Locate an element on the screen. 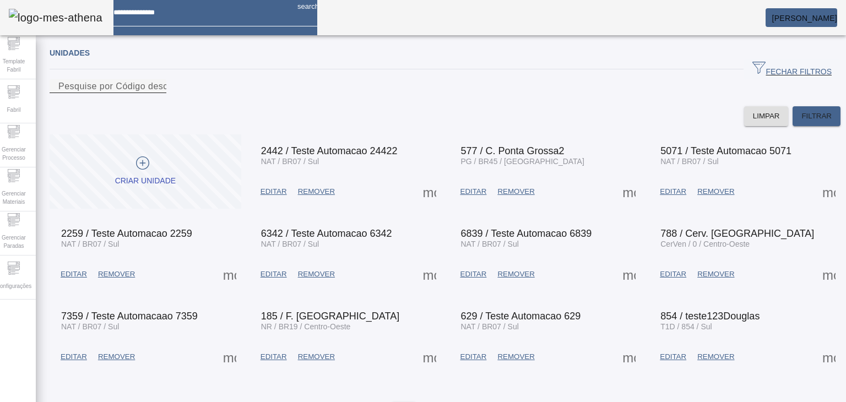 This screenshot has width=846, height=402. span: FECHAR FILTROS is located at coordinates (792, 69).